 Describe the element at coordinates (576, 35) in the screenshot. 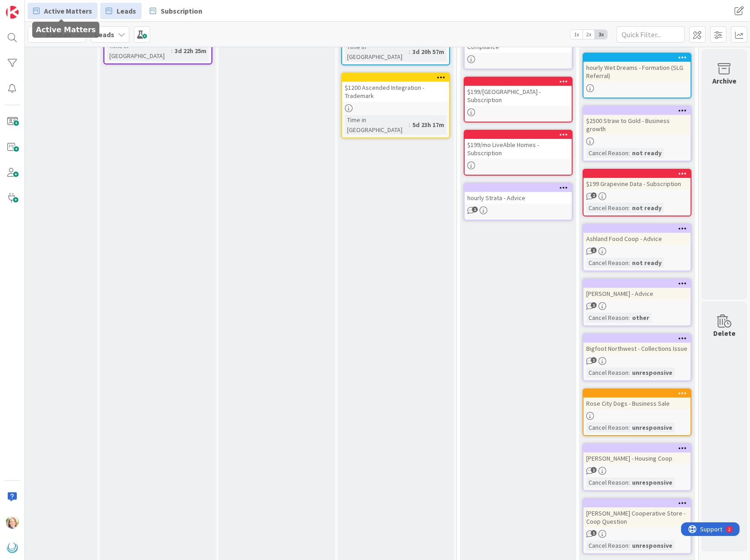

I see `span: 1x` at that location.